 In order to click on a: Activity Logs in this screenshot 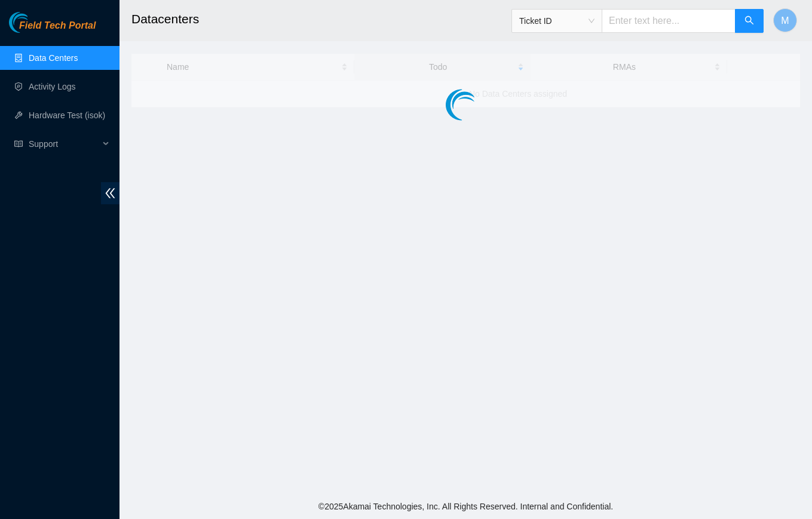, I will do `click(52, 87)`.